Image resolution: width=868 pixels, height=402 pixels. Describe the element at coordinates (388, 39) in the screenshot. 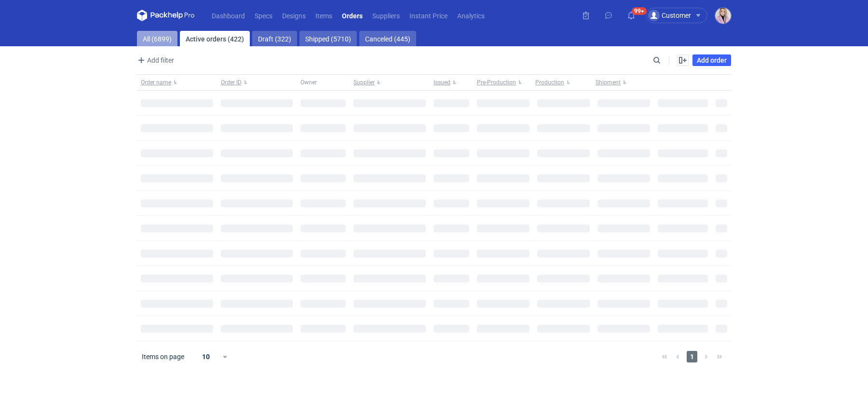

I see `a: Canceled (445)` at that location.